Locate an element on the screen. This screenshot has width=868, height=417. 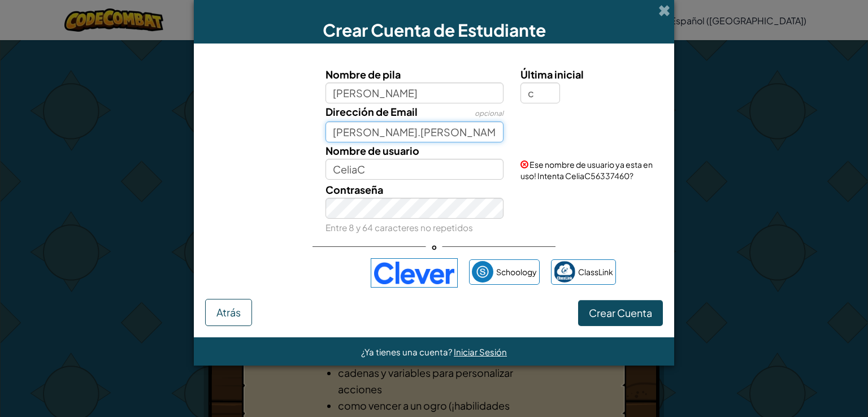
span: Atrás is located at coordinates (228, 312).